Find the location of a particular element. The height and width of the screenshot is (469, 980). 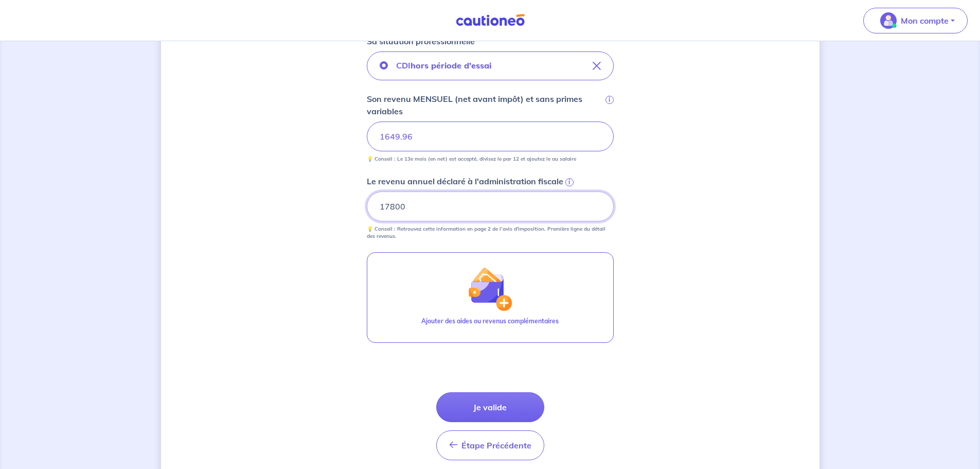

span: Étape Précédente is located at coordinates (496, 445).